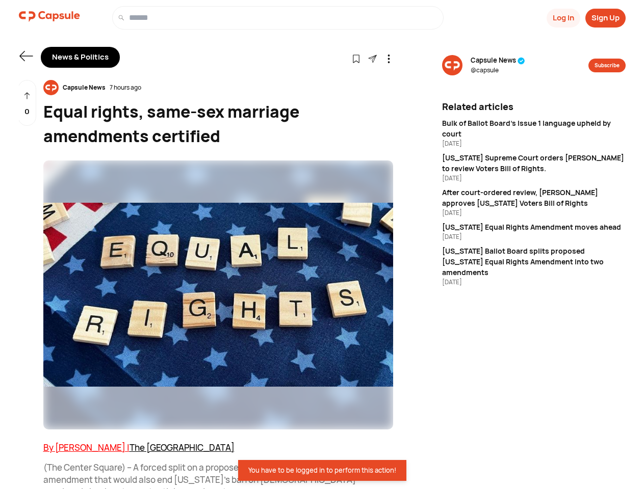 The image size is (644, 489). I want to click on span: @ capsule, so click(497, 70).